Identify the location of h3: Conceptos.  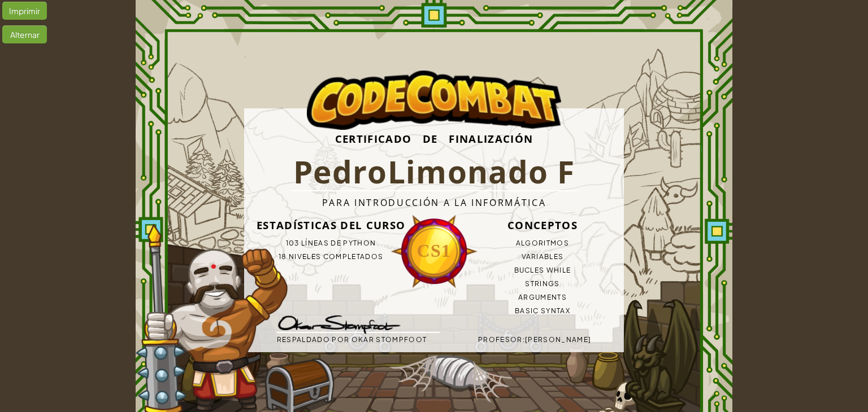
(543, 225).